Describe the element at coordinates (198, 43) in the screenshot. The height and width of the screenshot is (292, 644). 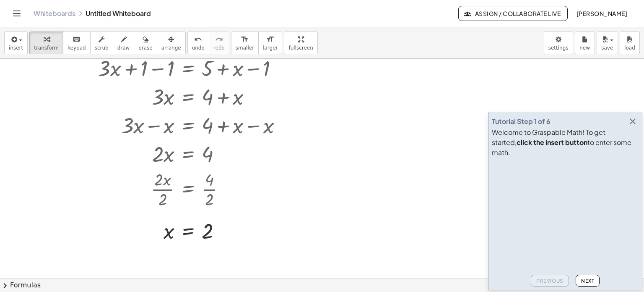
I see `button: undoundo` at that location.